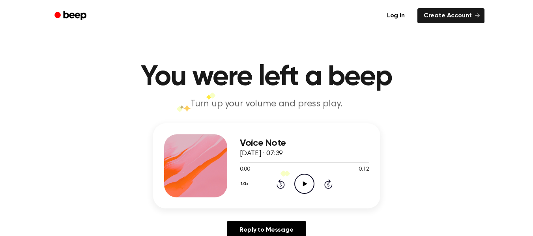 Image resolution: width=533 pixels, height=236 pixels. Describe the element at coordinates (245, 170) in the screenshot. I see `span: 0:00` at that location.